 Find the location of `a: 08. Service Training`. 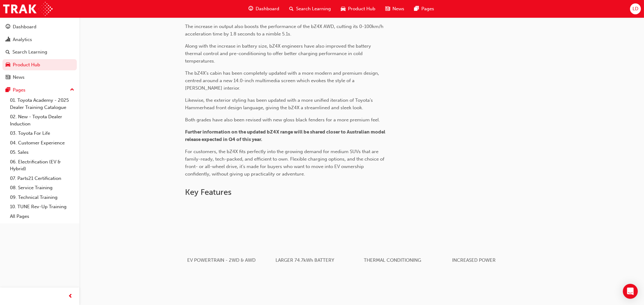

a: 08. Service Training is located at coordinates (42, 188).